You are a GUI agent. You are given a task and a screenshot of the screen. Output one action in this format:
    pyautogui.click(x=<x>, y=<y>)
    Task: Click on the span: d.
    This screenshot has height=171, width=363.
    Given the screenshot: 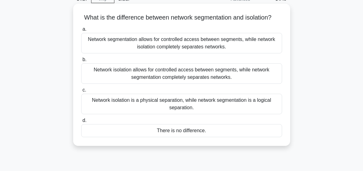 What is the action you would take?
    pyautogui.click(x=84, y=120)
    